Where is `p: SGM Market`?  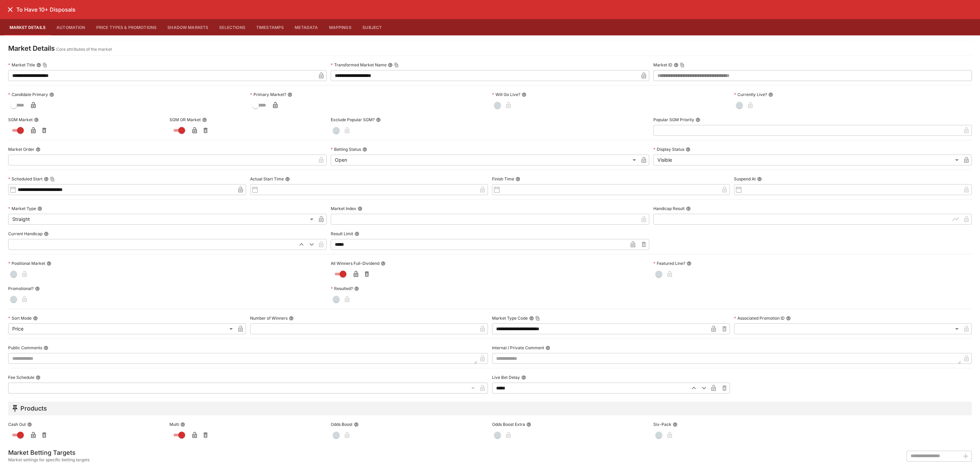 p: SGM Market is located at coordinates (20, 119).